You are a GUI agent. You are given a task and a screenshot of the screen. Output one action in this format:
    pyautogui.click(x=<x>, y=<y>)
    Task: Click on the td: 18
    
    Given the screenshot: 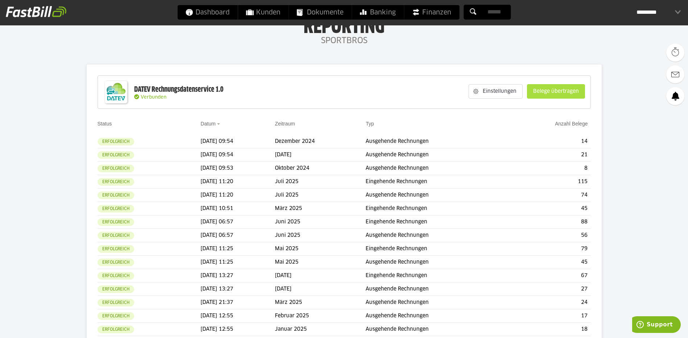 What is the action you would take?
    pyautogui.click(x=551, y=330)
    